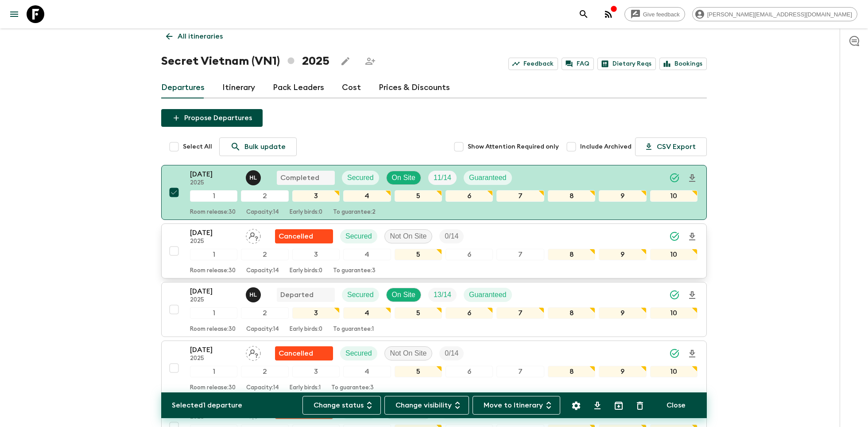 This screenshot has width=868, height=427. What do you see at coordinates (514, 147) in the screenshot?
I see `span: Show Attention Required only` at bounding box center [514, 147].